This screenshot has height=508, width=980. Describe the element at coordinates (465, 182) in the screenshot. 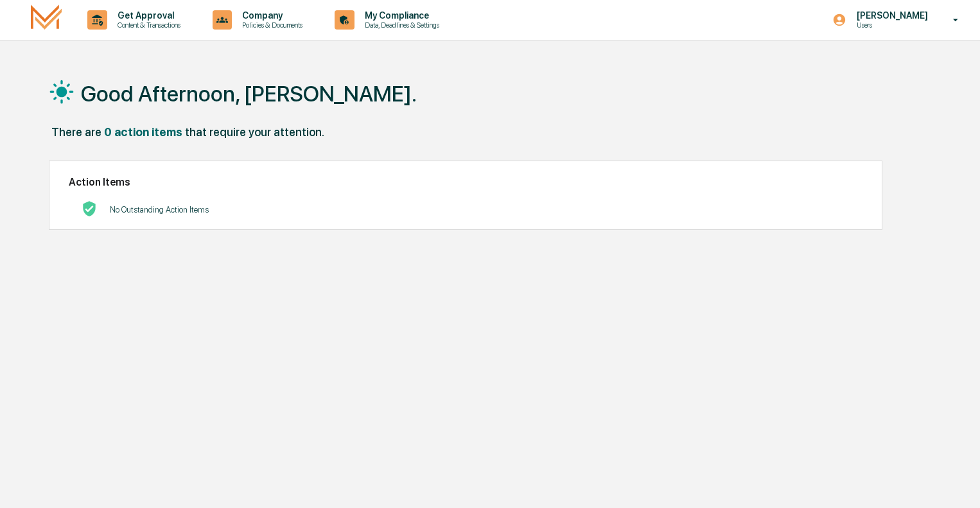

I see `h2: Action Items` at that location.